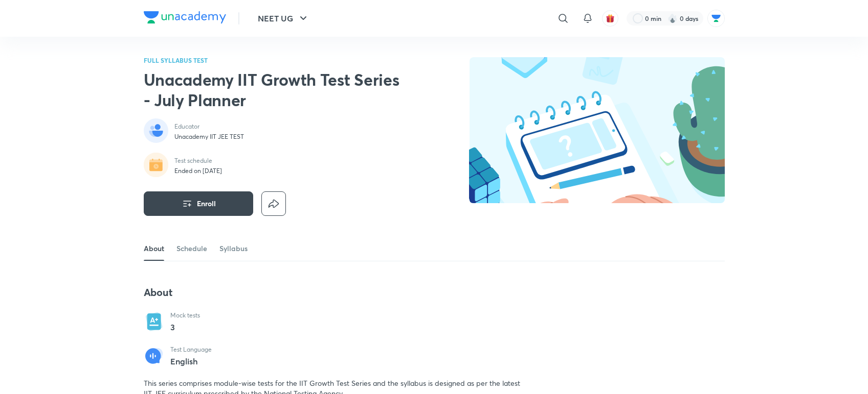 Image resolution: width=868 pixels, height=394 pixels. Describe the element at coordinates (610, 18) in the screenshot. I see `img: avatar` at that location.